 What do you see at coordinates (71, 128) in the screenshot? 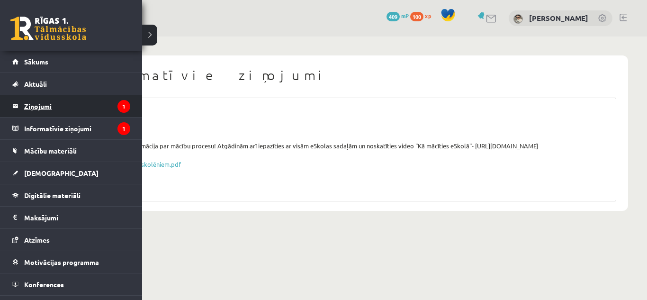
I see `a: Informatīvie ziņojumi1` at bounding box center [71, 128].